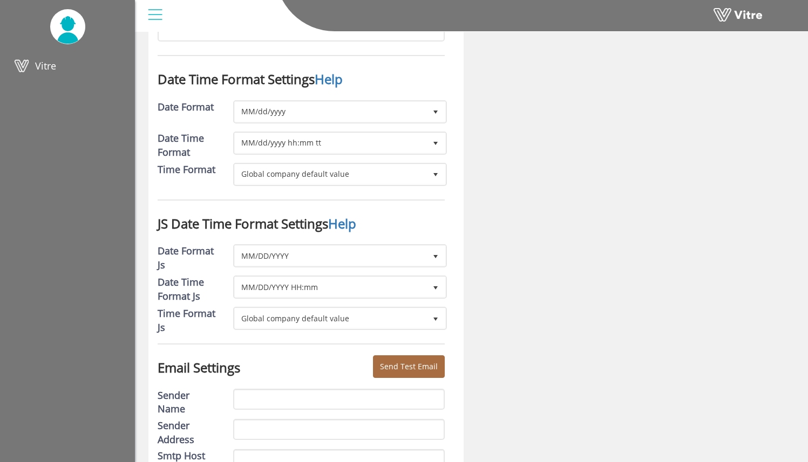 This screenshot has height=462, width=808. I want to click on label: Date Time Format Js, so click(187, 289).